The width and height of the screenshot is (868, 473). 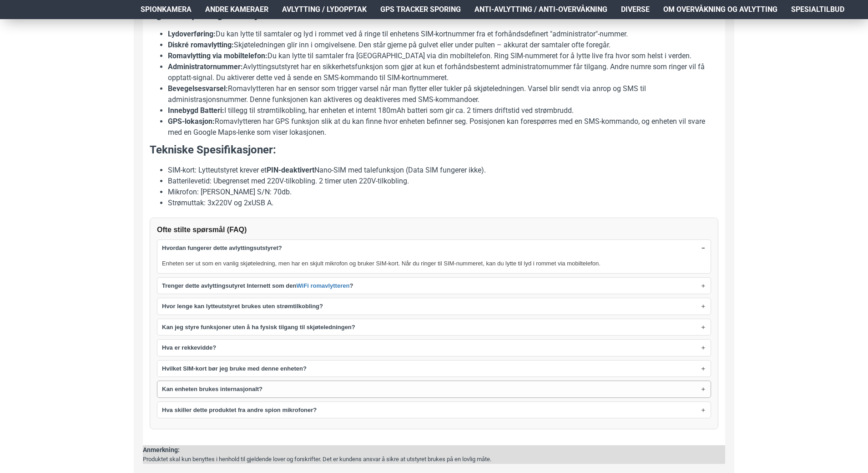 What do you see at coordinates (443, 94) in the screenshot?
I see `li: Romavlytteren har en sensor som trigger varsel når man flytter eller tukler på skjøteledningen. V...` at bounding box center [443, 94].